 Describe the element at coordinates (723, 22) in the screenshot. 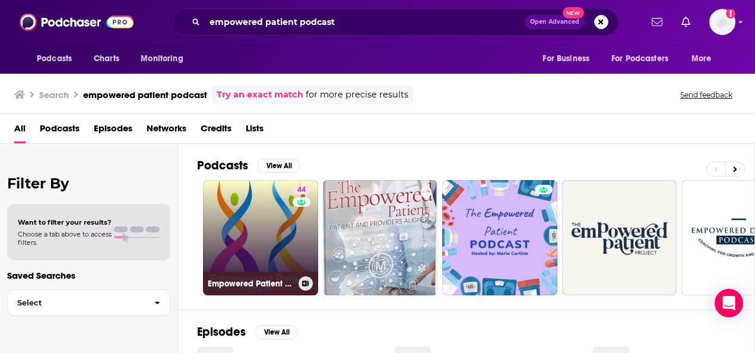

I see `span: Logged in as BerkMarc` at that location.